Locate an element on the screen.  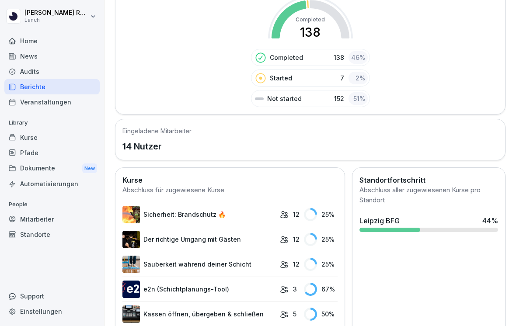
a: e2n (Schichtplanungs-Tool) is located at coordinates (199, 289).